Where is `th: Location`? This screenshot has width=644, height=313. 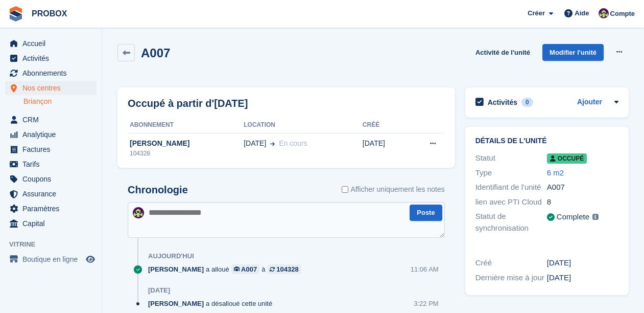 th: Location is located at coordinates (302, 126).